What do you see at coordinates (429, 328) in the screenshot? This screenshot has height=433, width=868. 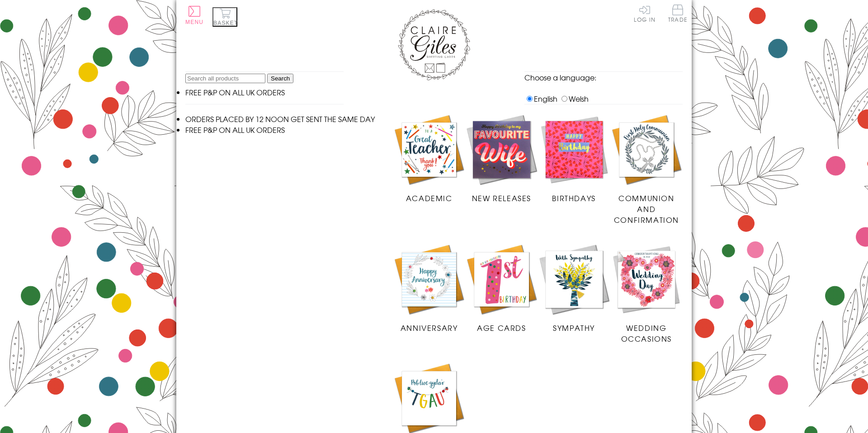 I see `span: Anniversary` at bounding box center [429, 328].